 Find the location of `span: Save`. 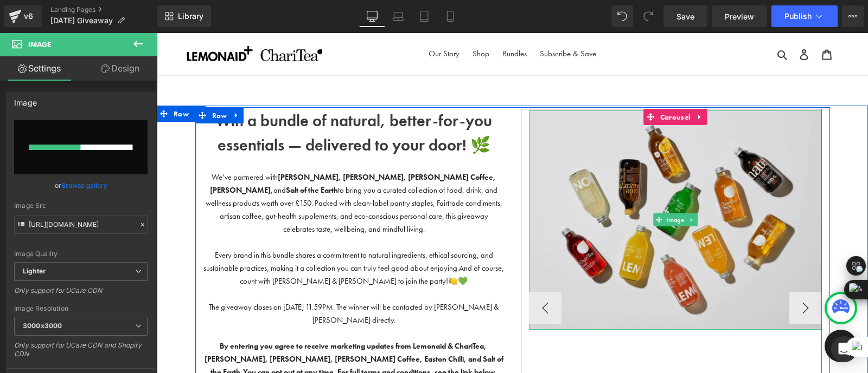

span: Save is located at coordinates (685, 16).